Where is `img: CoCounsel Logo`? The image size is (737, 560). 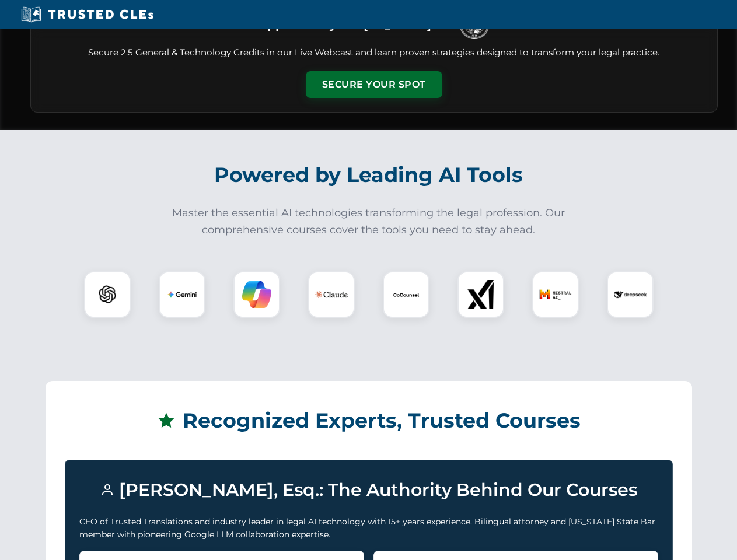 img: CoCounsel Logo is located at coordinates (406, 295).